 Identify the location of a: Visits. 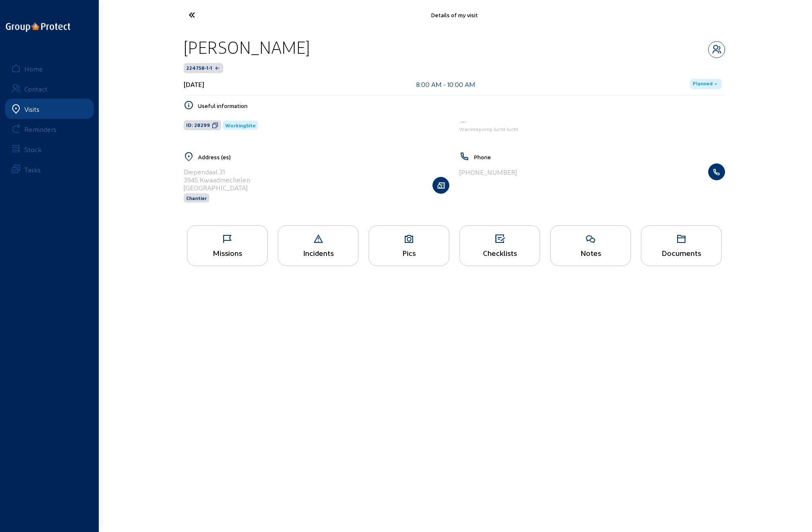
(49, 109).